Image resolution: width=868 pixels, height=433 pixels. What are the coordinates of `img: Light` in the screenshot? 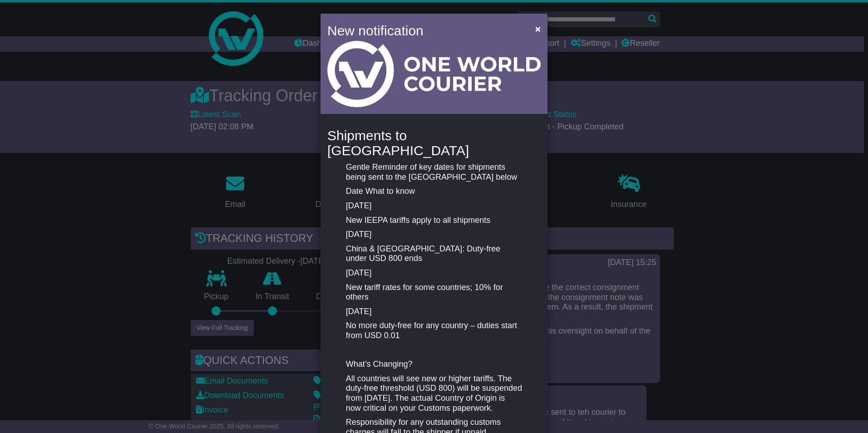 It's located at (434, 74).